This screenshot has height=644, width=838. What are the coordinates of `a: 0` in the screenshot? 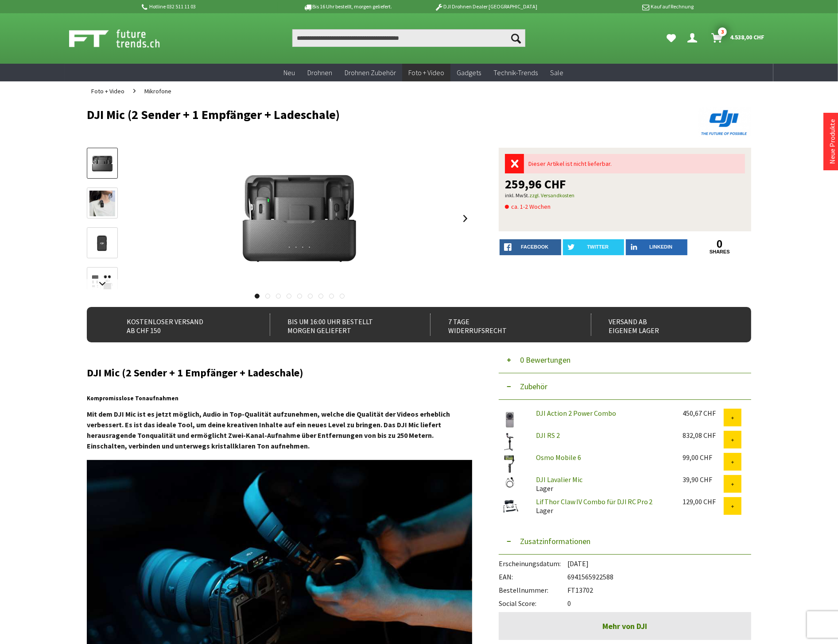 It's located at (719, 244).